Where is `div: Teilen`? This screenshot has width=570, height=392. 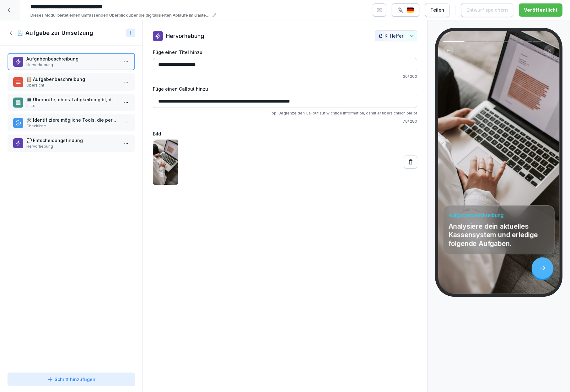 div: Teilen is located at coordinates (438, 10).